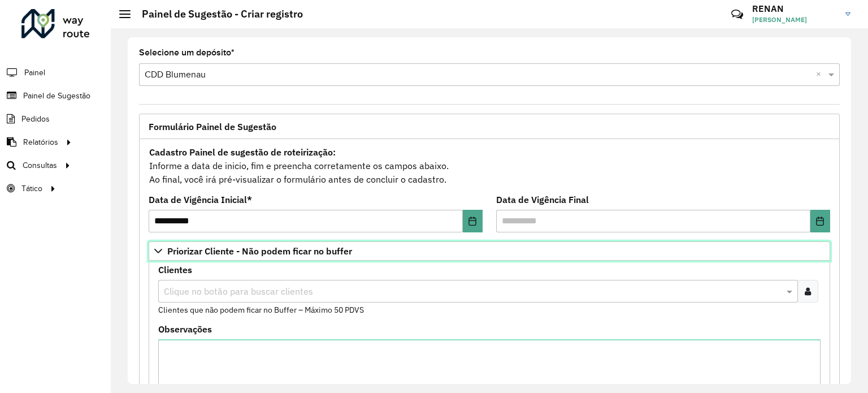  What do you see at coordinates (41, 142) in the screenshot?
I see `span: Relatórios` at bounding box center [41, 142].